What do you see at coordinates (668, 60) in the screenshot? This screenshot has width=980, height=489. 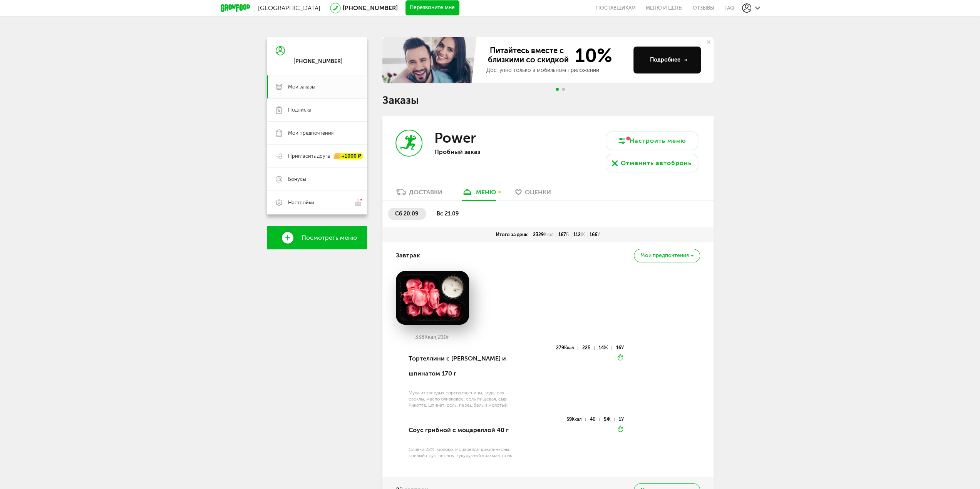 I see `div: Подробнее` at bounding box center [668, 60].